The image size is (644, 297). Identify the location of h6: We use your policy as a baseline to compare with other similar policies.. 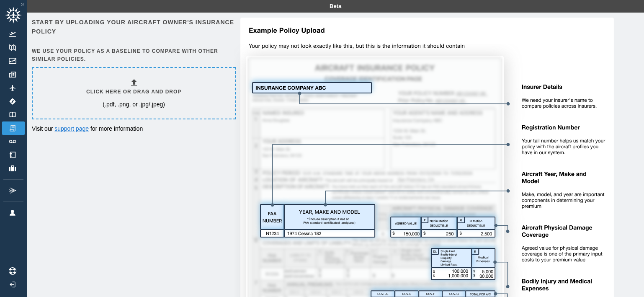
(133, 55).